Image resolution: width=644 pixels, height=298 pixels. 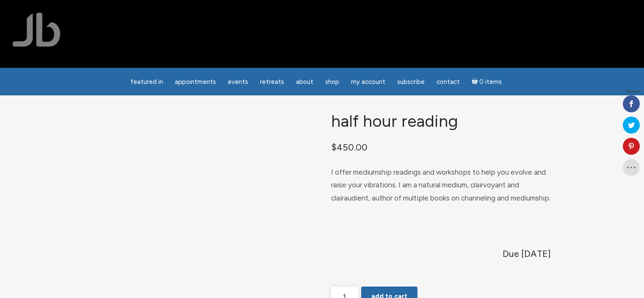 What do you see at coordinates (349, 147) in the screenshot?
I see `bdi: 450.00` at bounding box center [349, 147].